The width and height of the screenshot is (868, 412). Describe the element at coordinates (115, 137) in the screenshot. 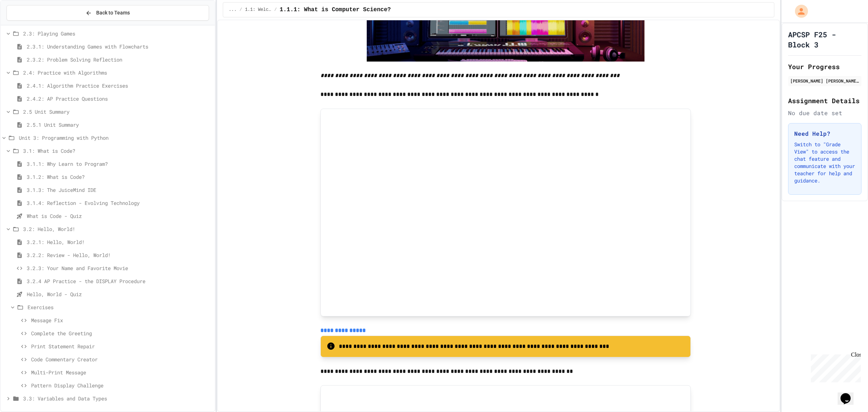

I see `span: Unit 3: Programming with Python` at that location.